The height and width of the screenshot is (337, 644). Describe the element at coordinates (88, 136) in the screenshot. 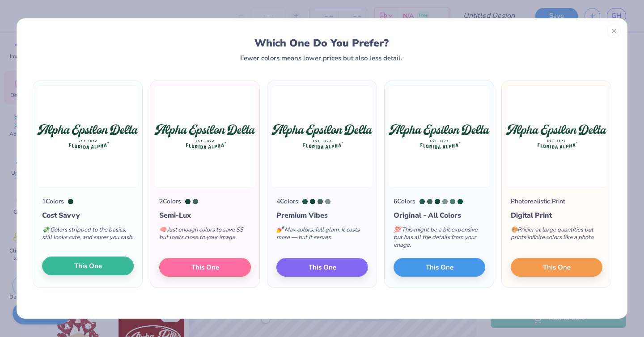

I see `img: 1 color option` at that location.